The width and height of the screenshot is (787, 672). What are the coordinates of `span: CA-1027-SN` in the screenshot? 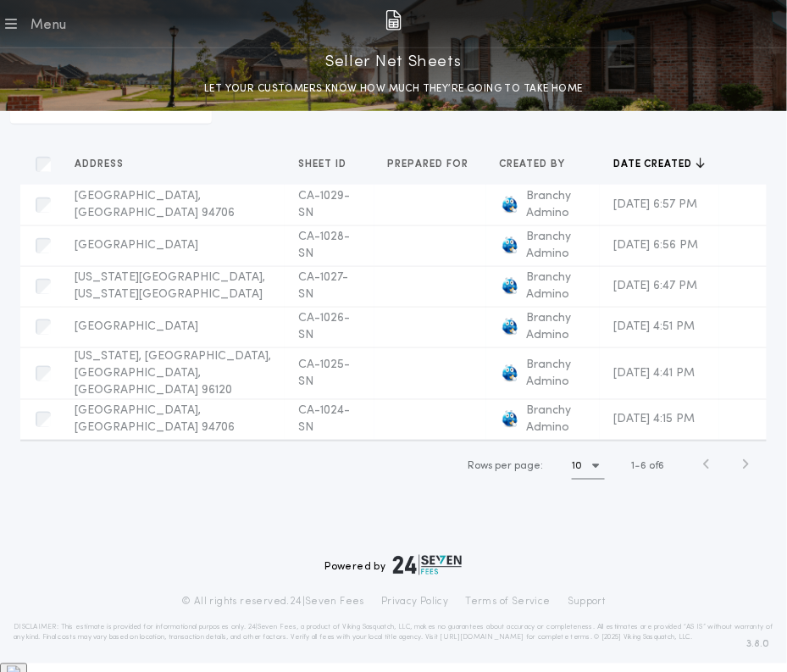 It's located at (323, 286).